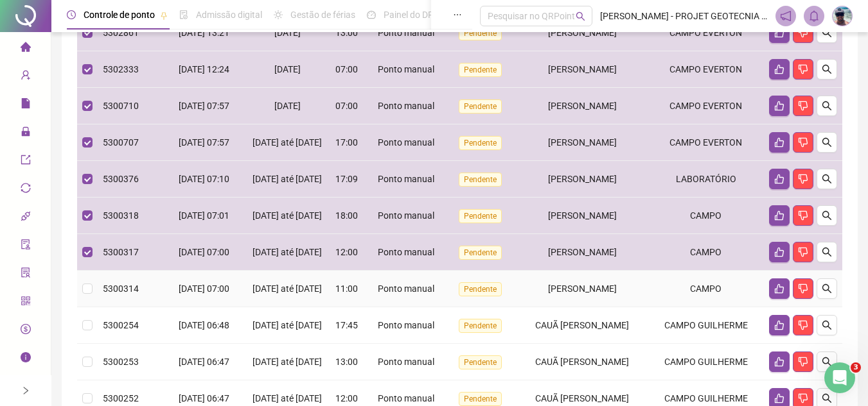  Describe the element at coordinates (25, 161) in the screenshot. I see `span: export` at that location.